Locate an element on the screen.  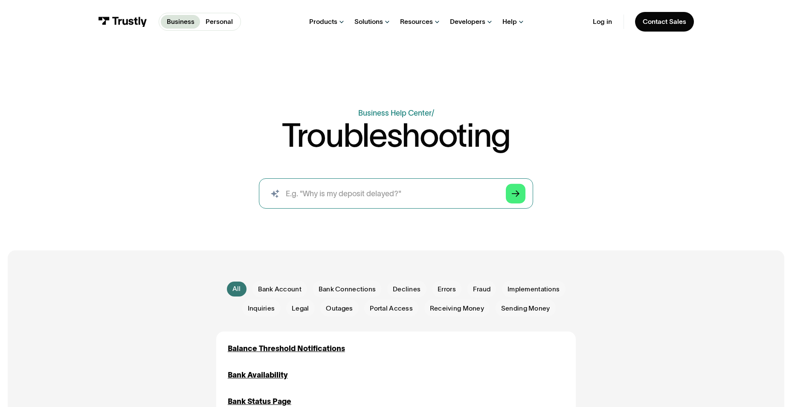
span: Receiving Money is located at coordinates (457, 309).